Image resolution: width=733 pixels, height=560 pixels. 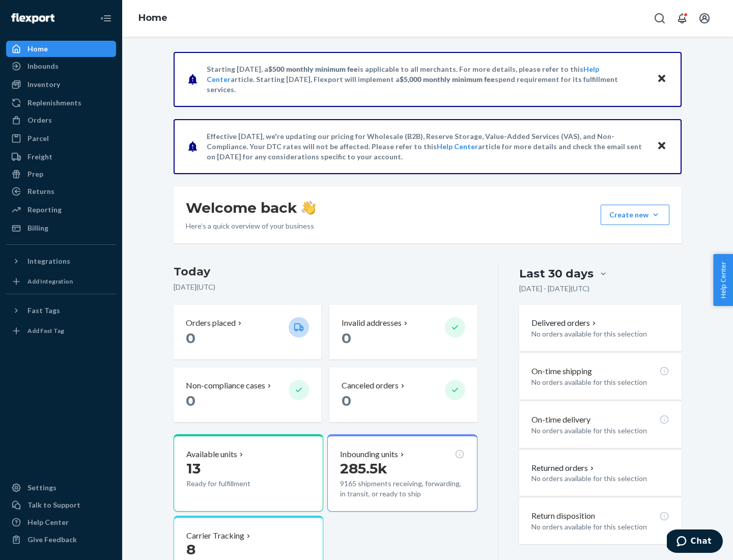 I want to click on img: Flexport logo, so click(x=33, y=18).